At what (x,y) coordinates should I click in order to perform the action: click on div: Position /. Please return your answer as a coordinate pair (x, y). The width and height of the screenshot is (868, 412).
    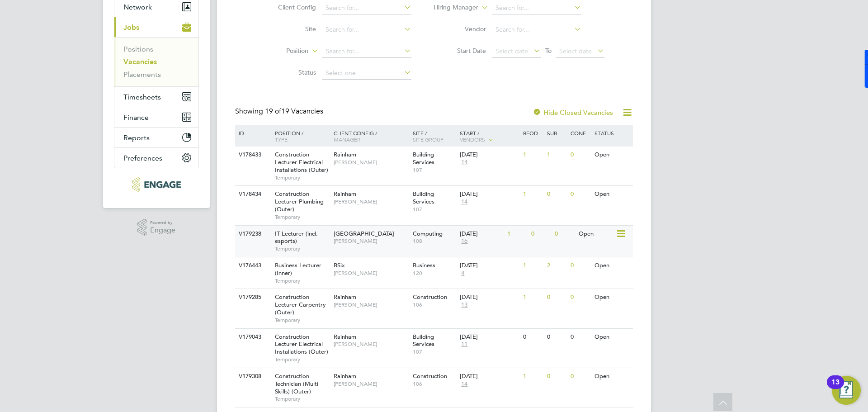
    Looking at the image, I should click on (299, 136).